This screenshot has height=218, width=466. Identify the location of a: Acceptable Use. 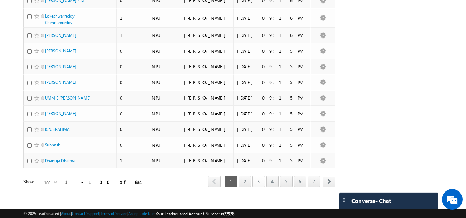
(141, 213).